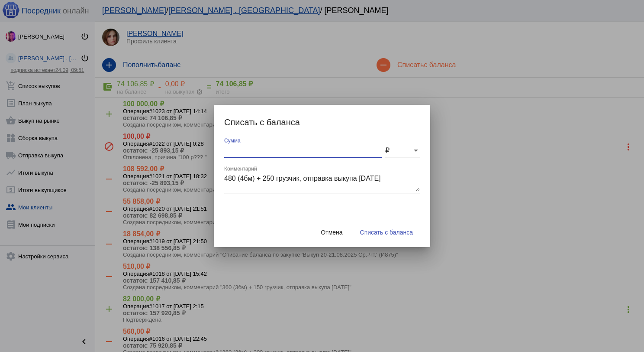 The image size is (644, 352). I want to click on h2: Списать с баланса, so click(322, 122).